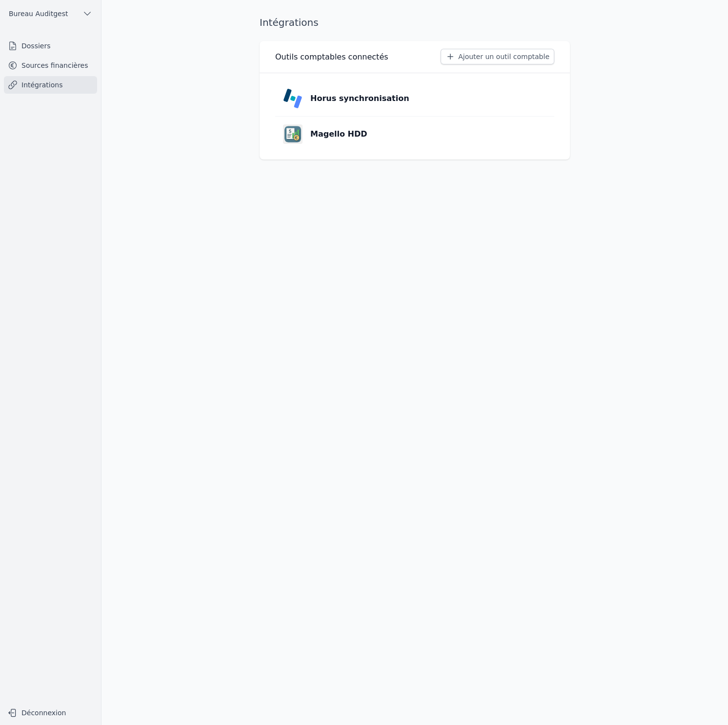  I want to click on button: Bureau Auditgest, so click(50, 14).